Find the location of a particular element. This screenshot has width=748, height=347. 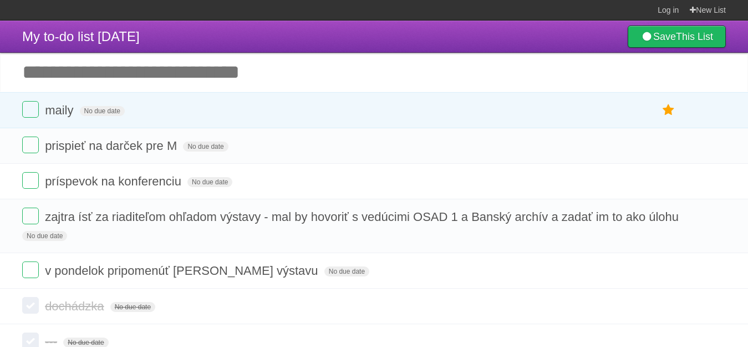

span: maily is located at coordinates (60, 110).